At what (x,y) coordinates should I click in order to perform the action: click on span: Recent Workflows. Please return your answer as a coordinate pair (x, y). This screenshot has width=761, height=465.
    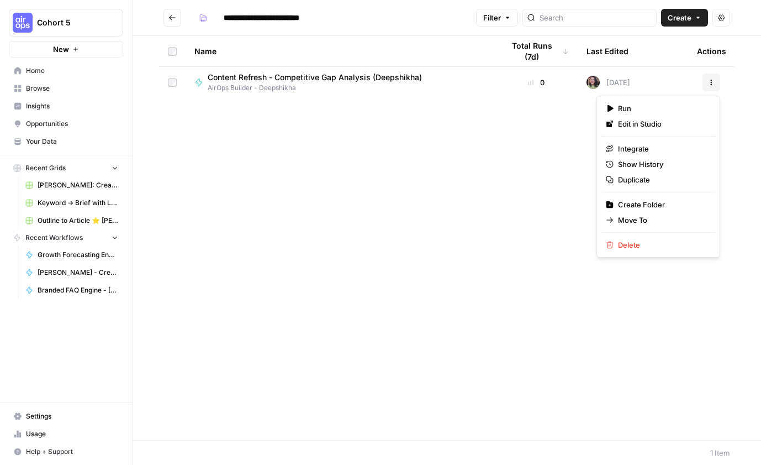
    Looking at the image, I should click on (54, 238).